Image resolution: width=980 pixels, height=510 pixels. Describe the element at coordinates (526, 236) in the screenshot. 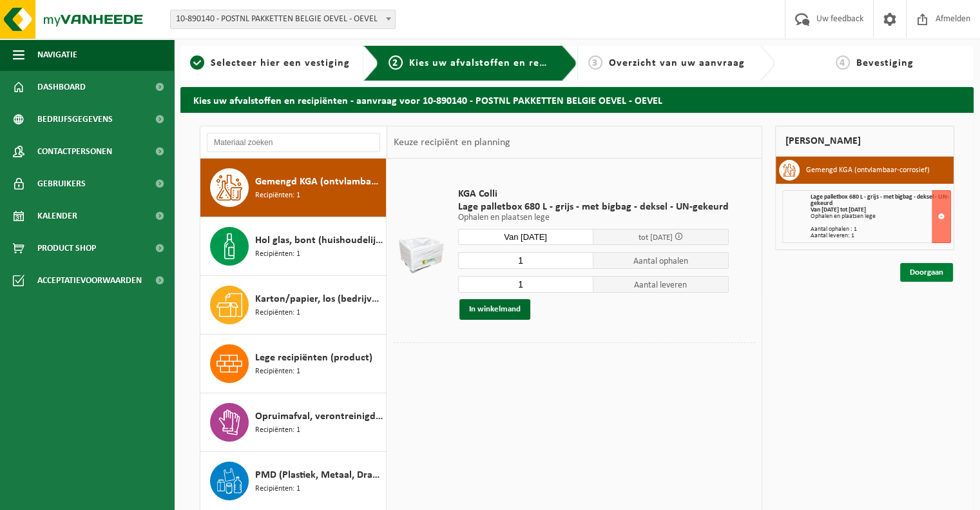

I see `input: Selecteer datum` at that location.